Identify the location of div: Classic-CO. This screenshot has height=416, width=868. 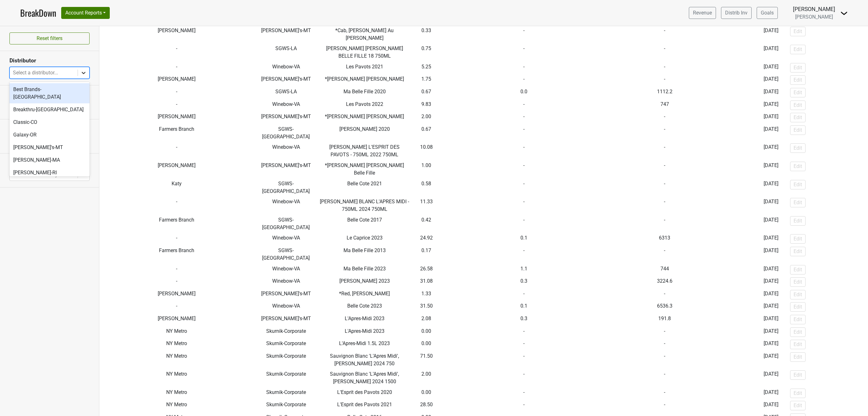
(50, 123).